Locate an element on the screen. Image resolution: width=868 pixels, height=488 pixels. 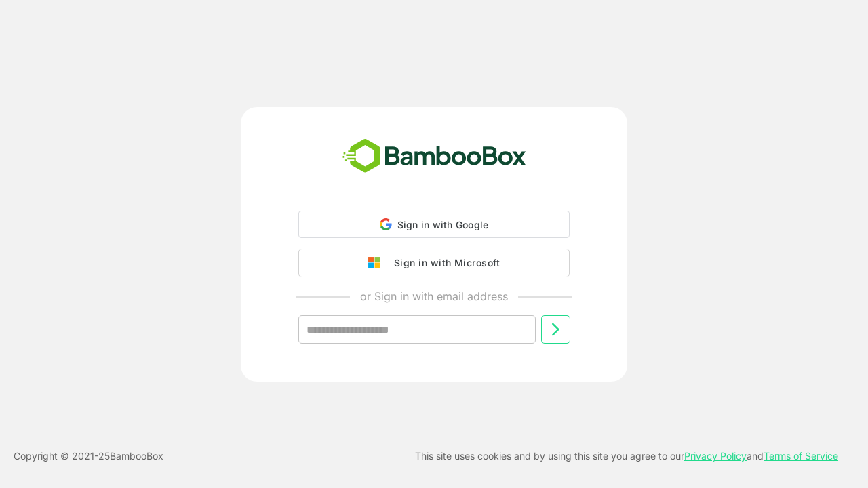
div: Sign in with Microsoft is located at coordinates (443, 263).